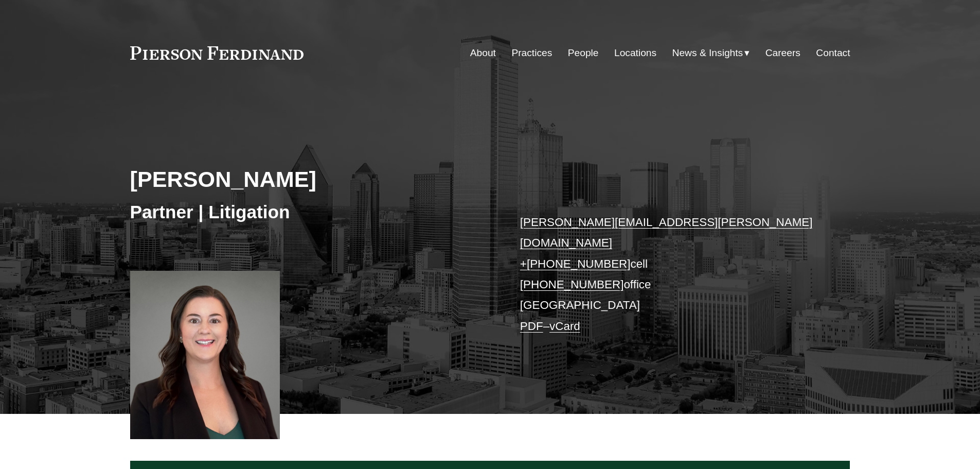 The width and height of the screenshot is (980, 469). I want to click on a: Practices, so click(531, 53).